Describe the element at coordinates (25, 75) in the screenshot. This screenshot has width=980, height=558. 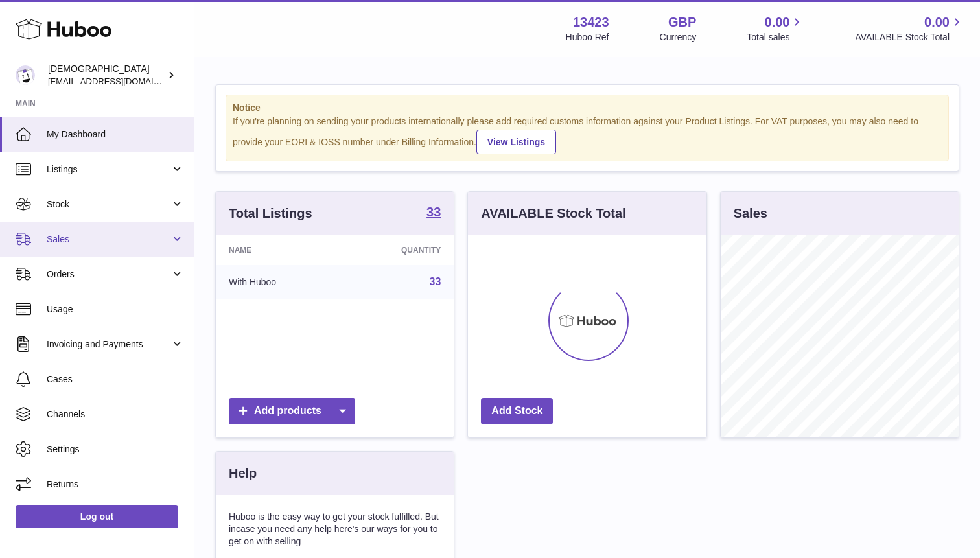
I see `img: olgazyuz@outlook.com` at that location.